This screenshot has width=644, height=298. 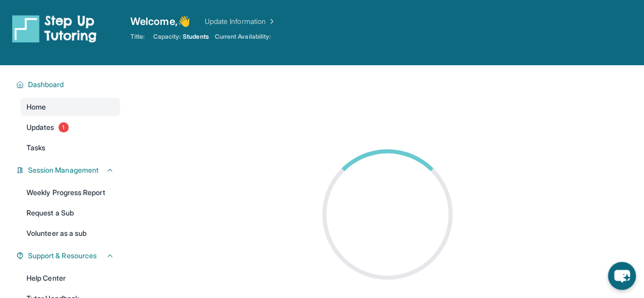 What do you see at coordinates (271, 21) in the screenshot?
I see `img: Chevron Right` at bounding box center [271, 21].